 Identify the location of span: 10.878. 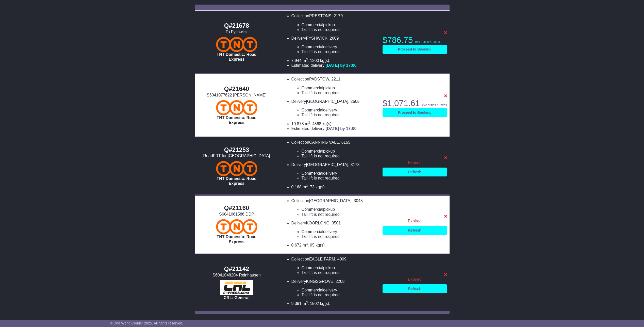
(297, 124).